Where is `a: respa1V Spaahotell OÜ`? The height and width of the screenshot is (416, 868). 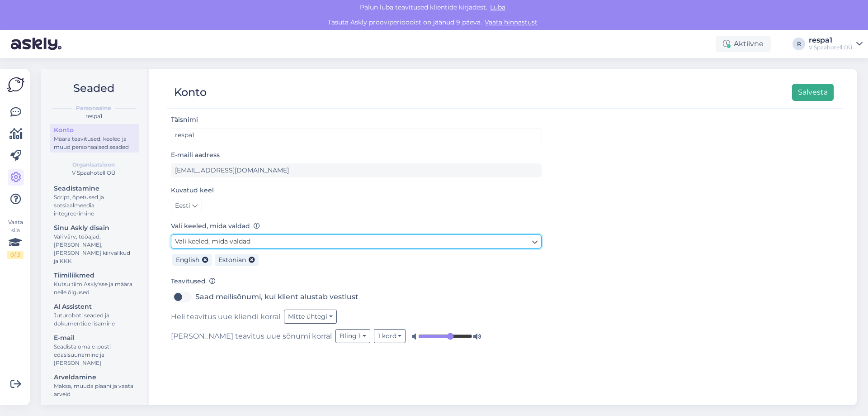
a: respa1V Spaahotell OÜ is located at coordinates (835, 44).